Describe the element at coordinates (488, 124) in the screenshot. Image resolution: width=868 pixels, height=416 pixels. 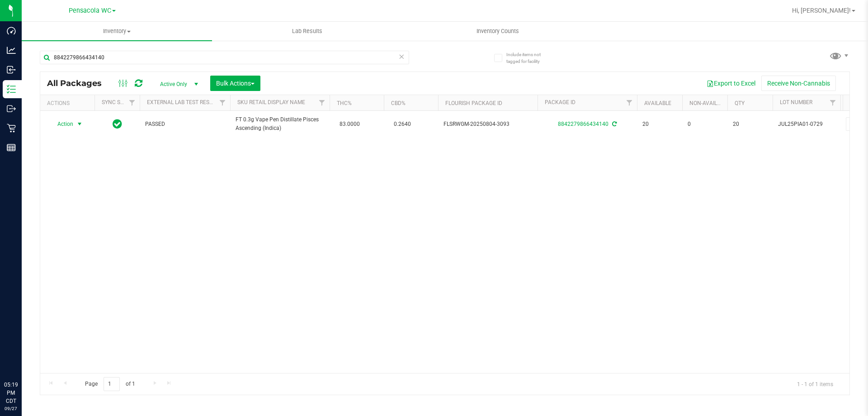
I see `span: FLSRWGM-20250804-3093` at that location.